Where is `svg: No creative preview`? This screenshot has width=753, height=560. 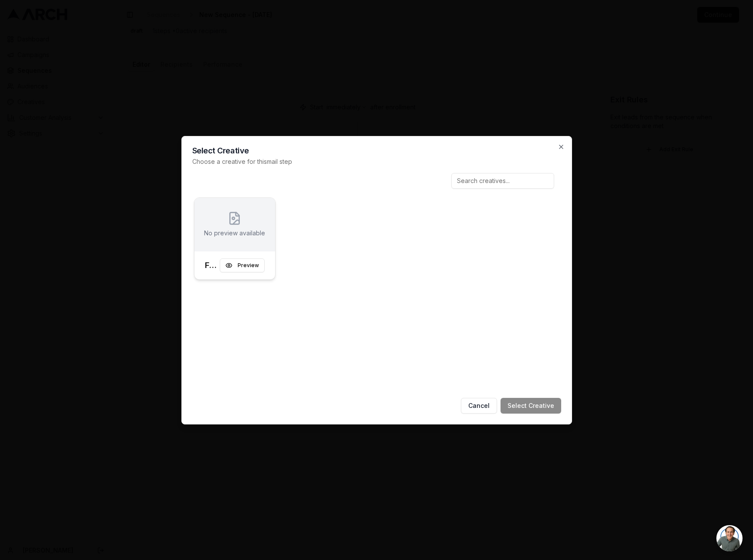 svg: No creative preview is located at coordinates (235, 218).